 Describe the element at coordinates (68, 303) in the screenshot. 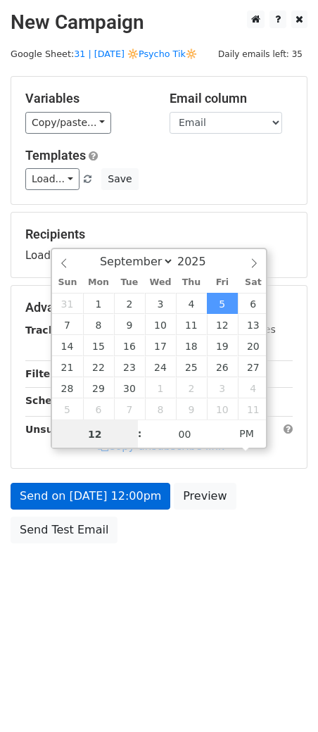

I see `span: August 31, 2025` at that location.